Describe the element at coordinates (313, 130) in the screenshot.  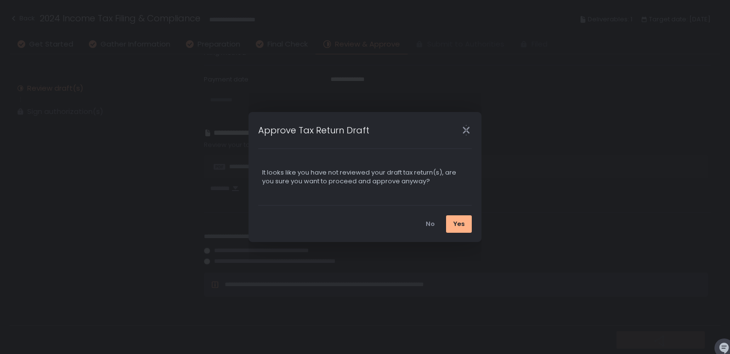
I see `h1: Approve Tax Return Draft` at that location.